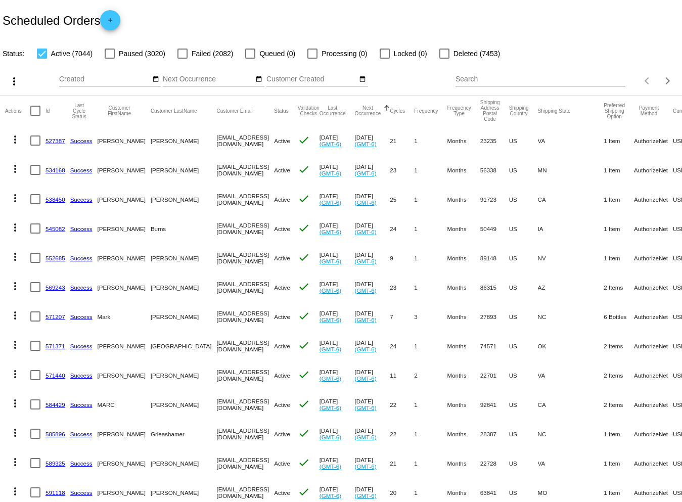 This screenshot has width=682, height=502. What do you see at coordinates (55, 405) in the screenshot?
I see `a: 584429` at bounding box center [55, 405].